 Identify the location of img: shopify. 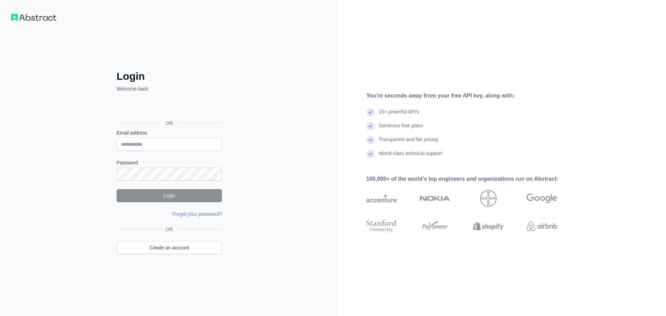
(488, 226).